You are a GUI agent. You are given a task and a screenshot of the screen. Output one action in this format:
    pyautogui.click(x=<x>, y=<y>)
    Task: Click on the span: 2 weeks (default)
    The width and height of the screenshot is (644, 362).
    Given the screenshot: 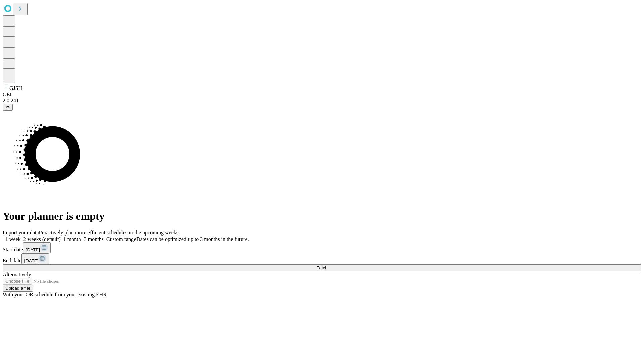 What is the action you would take?
    pyautogui.click(x=42, y=239)
    